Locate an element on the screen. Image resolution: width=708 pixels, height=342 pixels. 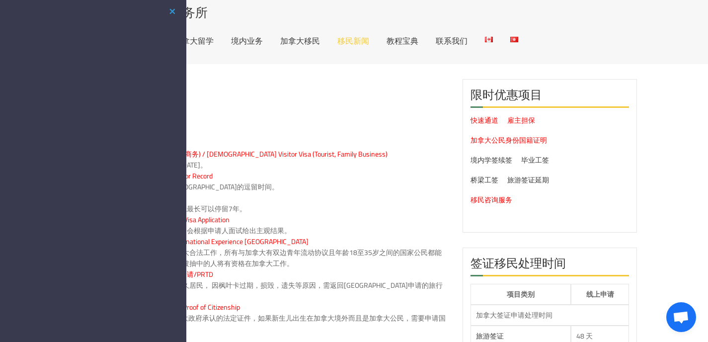
img: 繁体 is located at coordinates (514, 39).